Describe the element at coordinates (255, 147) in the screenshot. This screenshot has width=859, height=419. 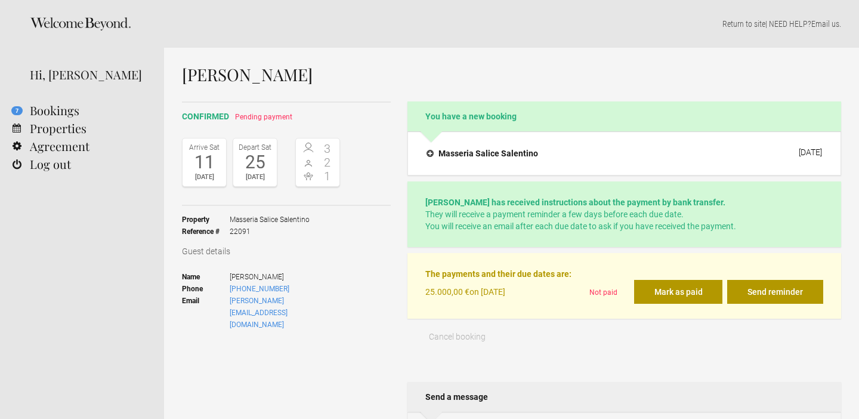
I see `div: Depart Sat` at that location.